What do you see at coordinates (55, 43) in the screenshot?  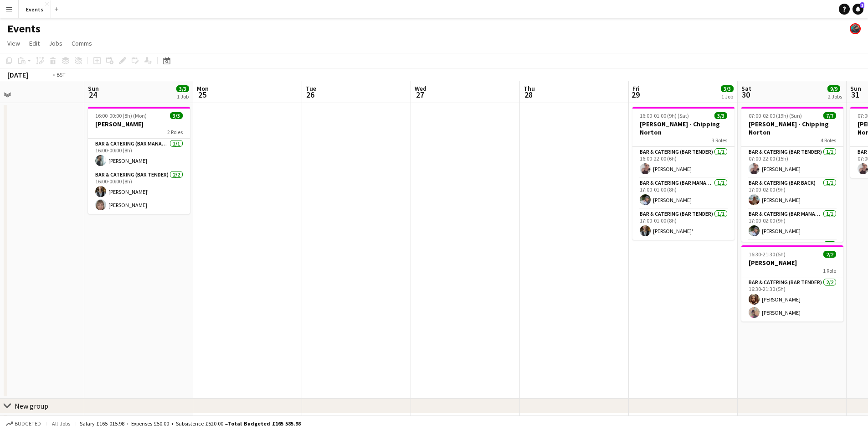 I see `span: Jobs` at bounding box center [55, 43].